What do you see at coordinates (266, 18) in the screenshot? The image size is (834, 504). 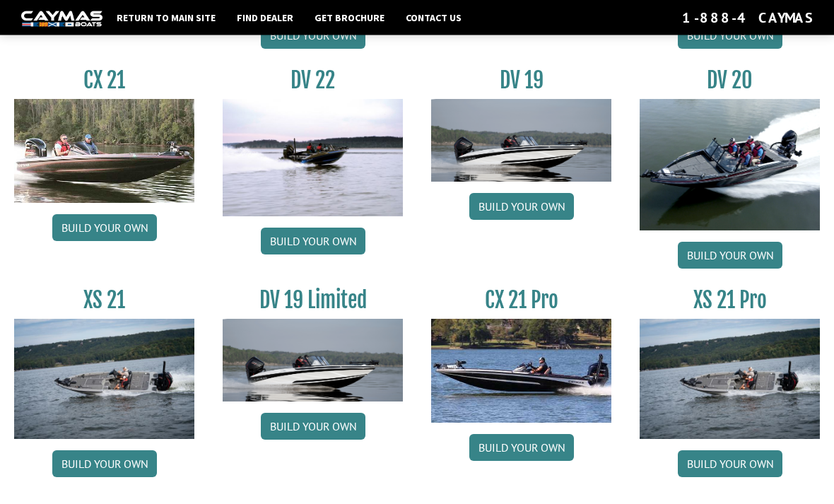 I see `a: Find Dealer` at bounding box center [266, 18].